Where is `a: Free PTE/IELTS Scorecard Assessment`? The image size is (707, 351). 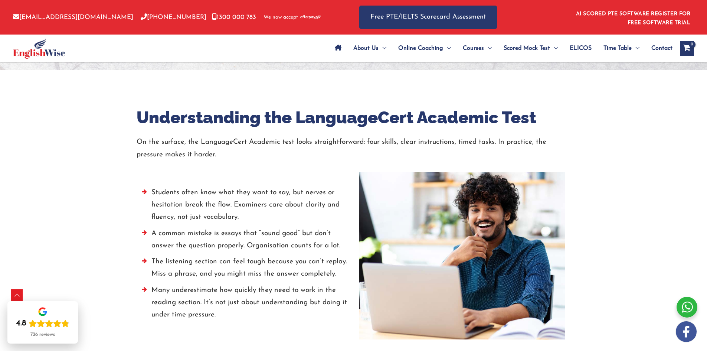 a: Free PTE/IELTS Scorecard Assessment is located at coordinates (428, 17).